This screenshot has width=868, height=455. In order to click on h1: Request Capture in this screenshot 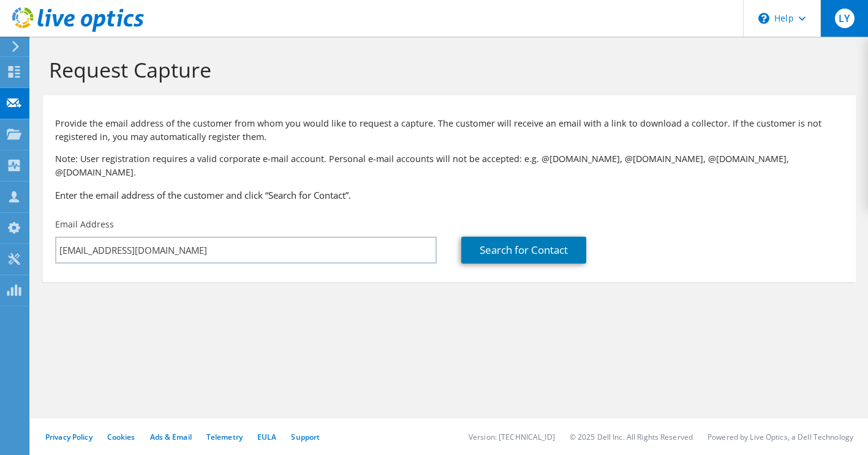, I will do `click(446, 70)`.